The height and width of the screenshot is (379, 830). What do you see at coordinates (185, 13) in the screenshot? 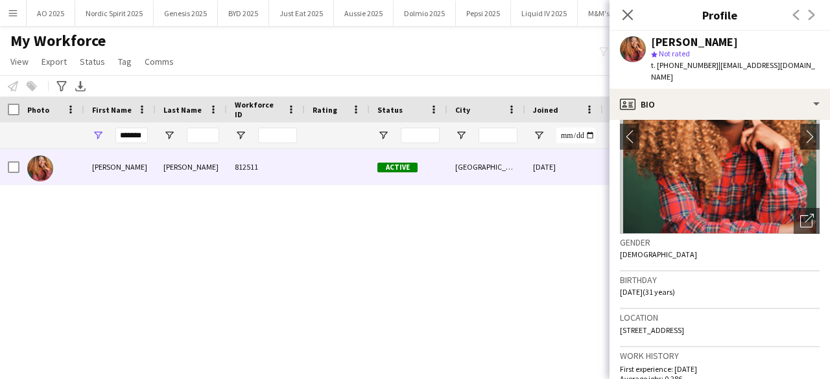
I see `button: Genesis 2025` at bounding box center [185, 13].